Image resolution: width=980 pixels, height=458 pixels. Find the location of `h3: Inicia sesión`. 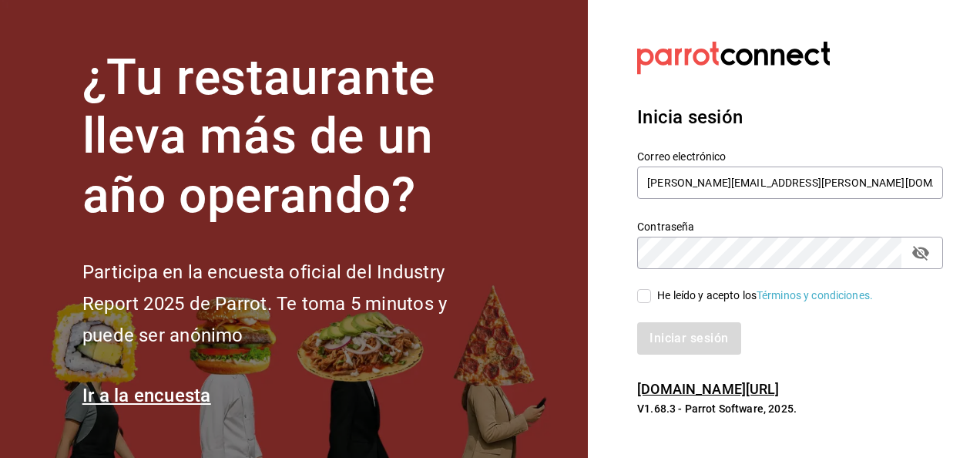

h3: Inicia sesión is located at coordinates (790, 117).